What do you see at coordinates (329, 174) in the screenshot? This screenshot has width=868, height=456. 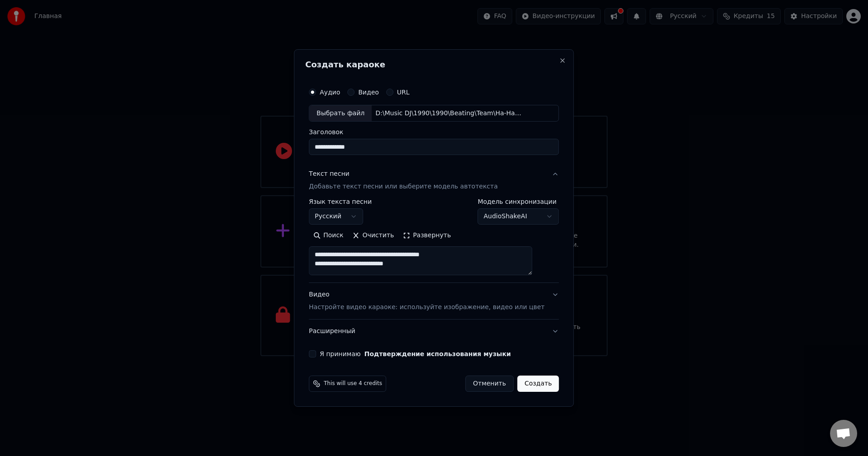 I see `div: Текст песни` at bounding box center [329, 174].